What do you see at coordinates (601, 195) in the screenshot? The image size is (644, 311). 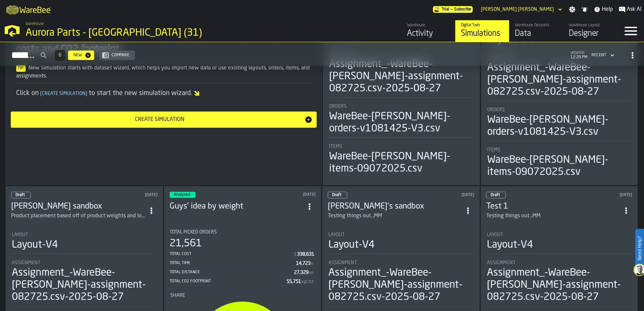 I see `div: Updated: 9/9/2025, 2:19:37 PM Created: 8/7/2025, 5:23:48 PM` at bounding box center [601, 195].